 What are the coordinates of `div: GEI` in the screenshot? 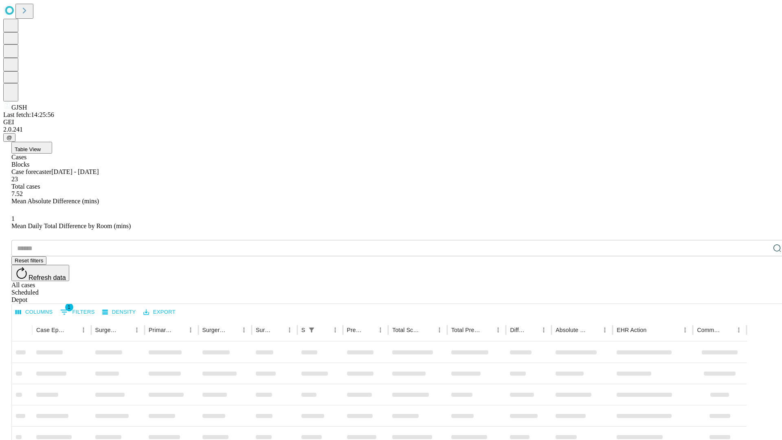 It's located at (391, 122).